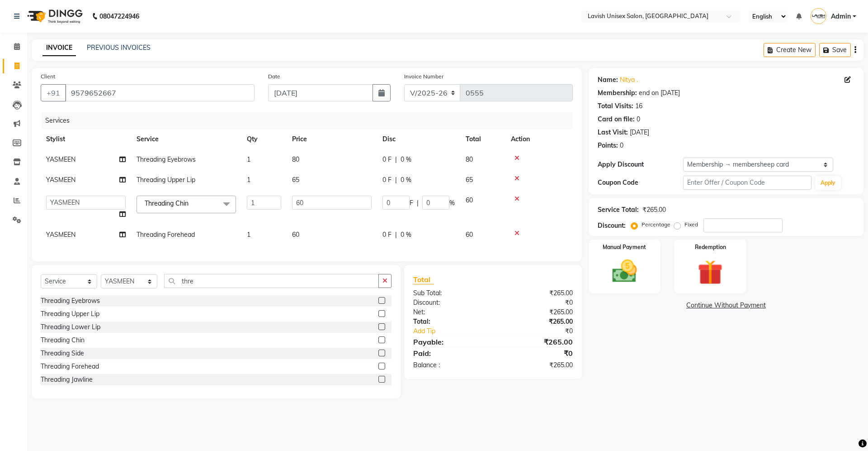 This screenshot has width=868, height=451. Describe the element at coordinates (691, 225) in the screenshot. I see `label: Fixed` at that location.